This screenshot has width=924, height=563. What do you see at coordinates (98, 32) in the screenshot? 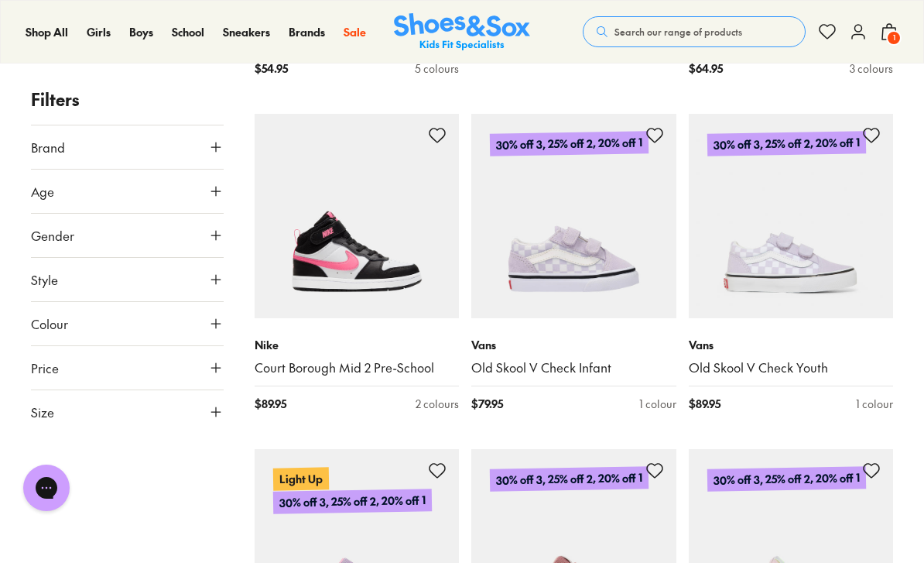
I see `a: Girls` at bounding box center [98, 32].